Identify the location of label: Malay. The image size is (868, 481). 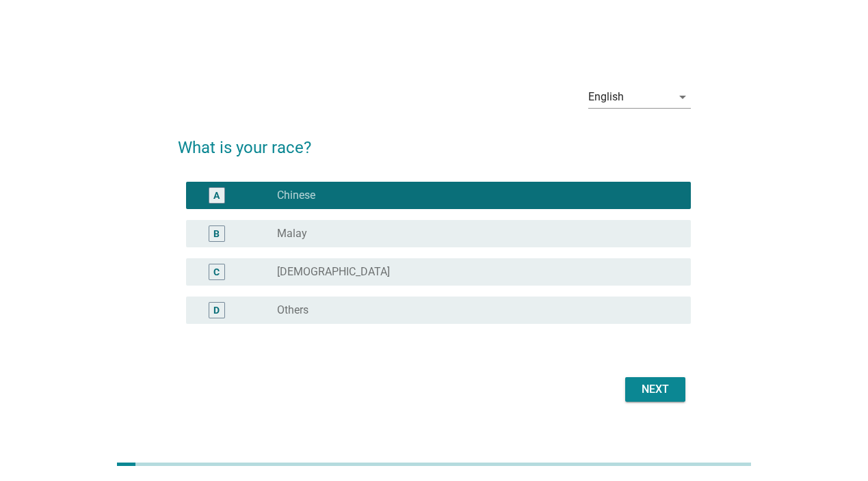
(292, 234).